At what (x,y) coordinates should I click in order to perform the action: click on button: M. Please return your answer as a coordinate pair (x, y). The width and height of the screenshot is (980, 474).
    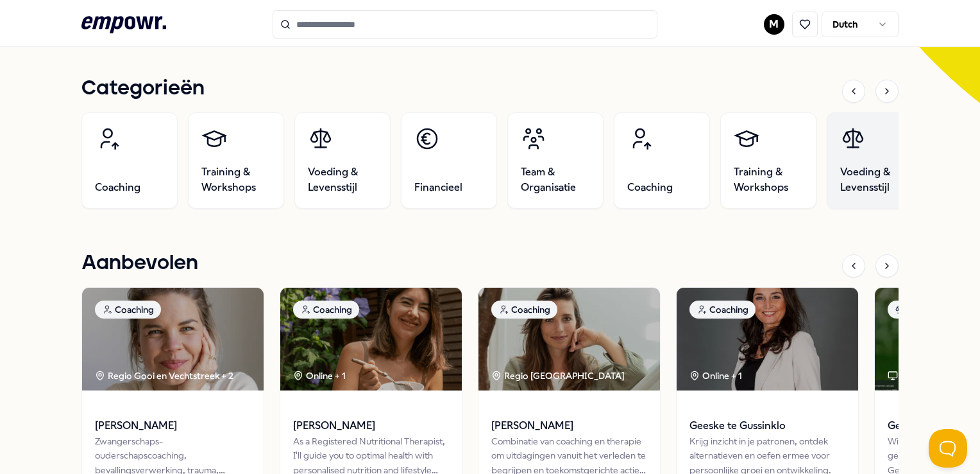
    Looking at the image, I should click on (774, 24).